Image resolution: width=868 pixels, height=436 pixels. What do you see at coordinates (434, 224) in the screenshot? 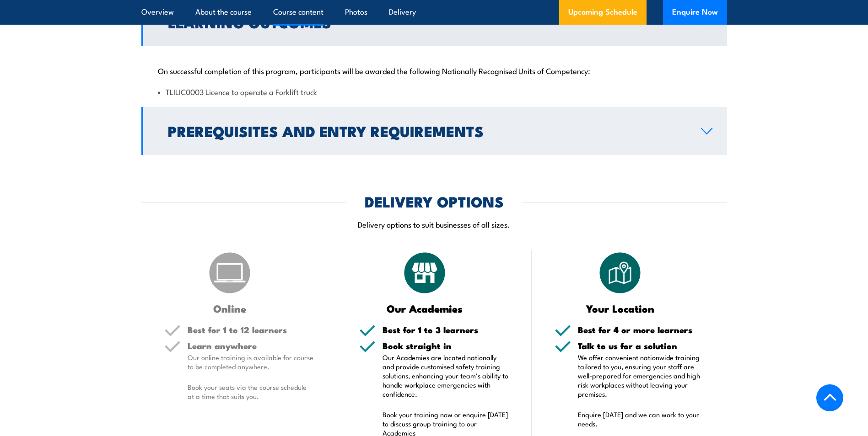
I see `p: Delivery options to suit businesses of all sizes.` at bounding box center [434, 224].